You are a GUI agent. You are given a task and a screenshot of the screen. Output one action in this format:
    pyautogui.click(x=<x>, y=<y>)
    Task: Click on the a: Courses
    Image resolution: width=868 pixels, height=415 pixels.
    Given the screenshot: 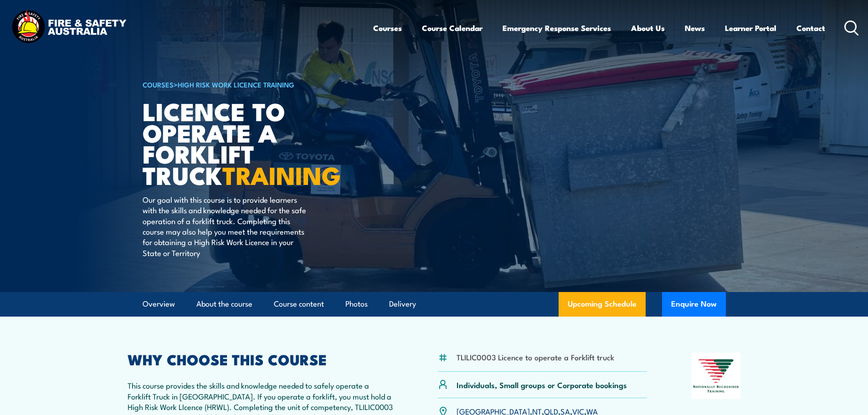 What is the action you would take?
    pyautogui.click(x=388, y=28)
    